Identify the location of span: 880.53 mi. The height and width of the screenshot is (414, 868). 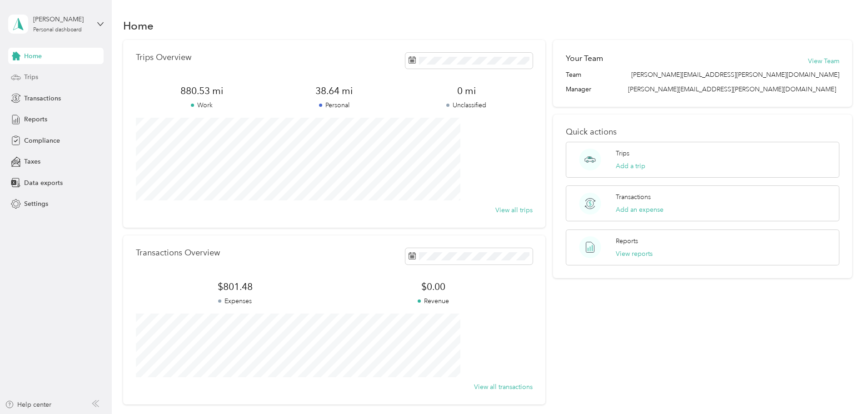
(202, 91).